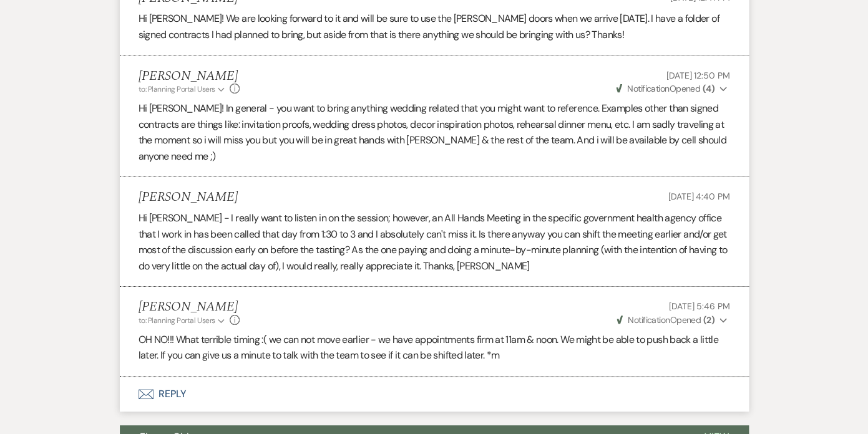 The width and height of the screenshot is (868, 434). I want to click on button: NotificationOpened (4), so click(672, 89).